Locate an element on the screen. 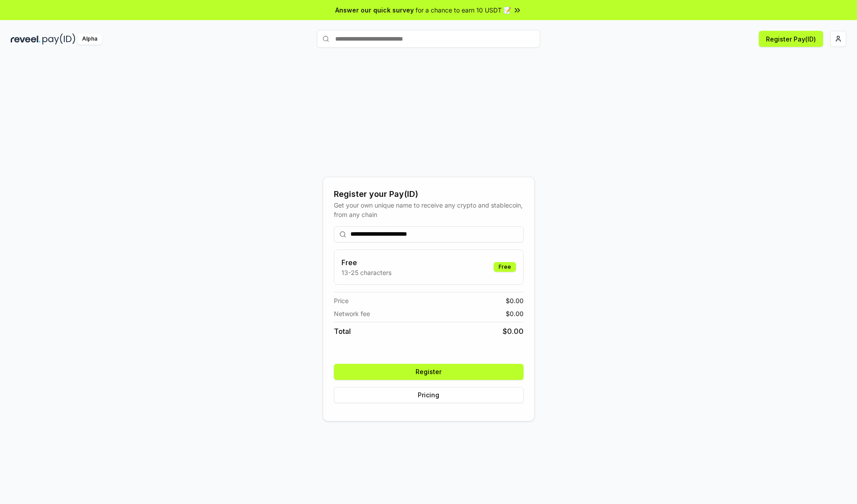 This screenshot has width=857, height=504. div: Get your own unique name to receive any crypto and stablecoin, from any chain is located at coordinates (428, 210).